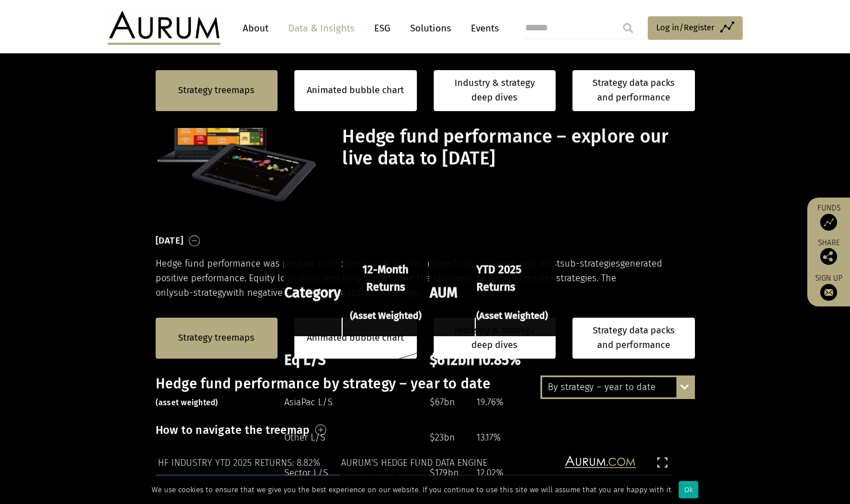 Image resolution: width=850 pixels, height=504 pixels. I want to click on img: Share this post, so click(829, 257).